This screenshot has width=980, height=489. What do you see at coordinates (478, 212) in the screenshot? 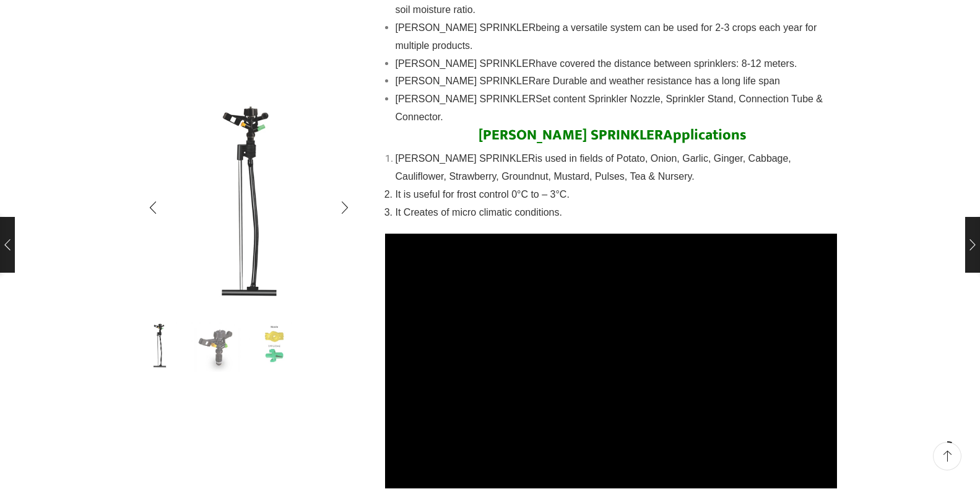
I see `span: It Creates of micro climatic conditions.` at bounding box center [478, 212].